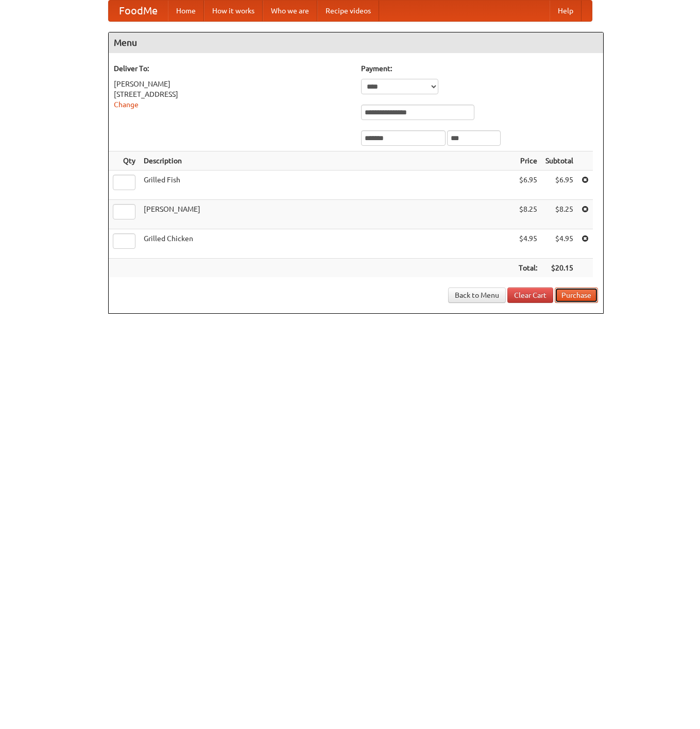 The image size is (700, 729). What do you see at coordinates (124, 161) in the screenshot?
I see `th: Qty` at bounding box center [124, 161].